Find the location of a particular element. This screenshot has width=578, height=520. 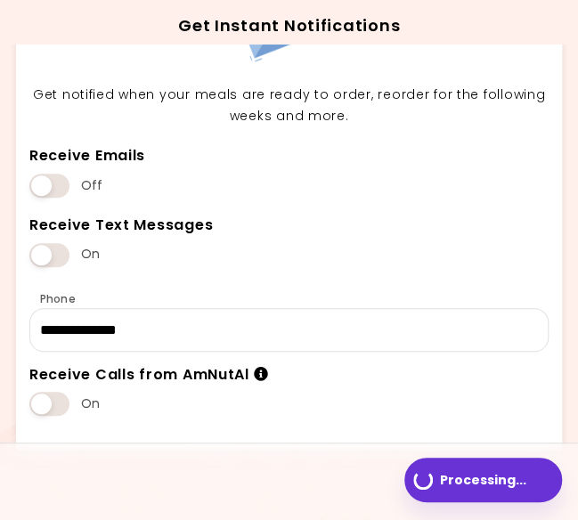

span: Off is located at coordinates (92, 186).